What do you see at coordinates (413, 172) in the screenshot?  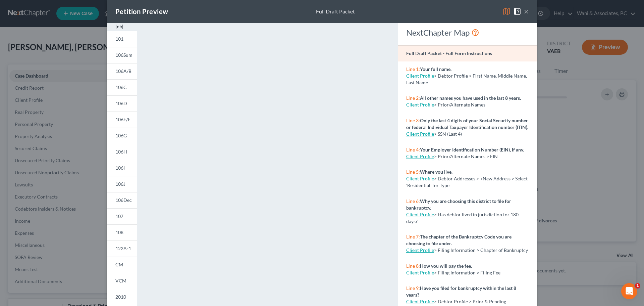 I see `span: Line 5:` at bounding box center [413, 172].